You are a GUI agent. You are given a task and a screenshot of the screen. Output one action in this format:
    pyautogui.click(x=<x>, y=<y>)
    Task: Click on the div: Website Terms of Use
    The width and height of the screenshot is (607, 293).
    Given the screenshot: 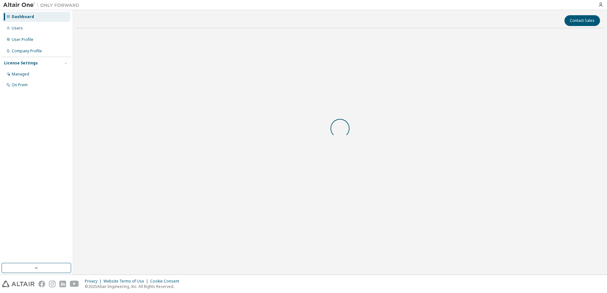 What is the action you would take?
    pyautogui.click(x=127, y=281)
    